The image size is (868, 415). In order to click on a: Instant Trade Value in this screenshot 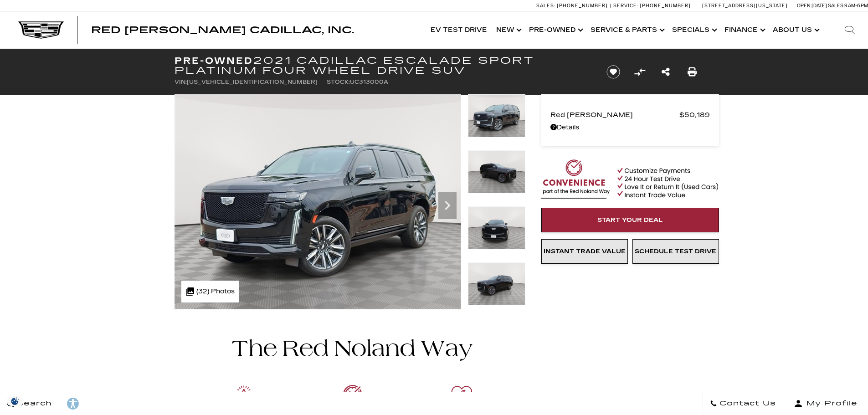, I will do `click(584, 251)`.